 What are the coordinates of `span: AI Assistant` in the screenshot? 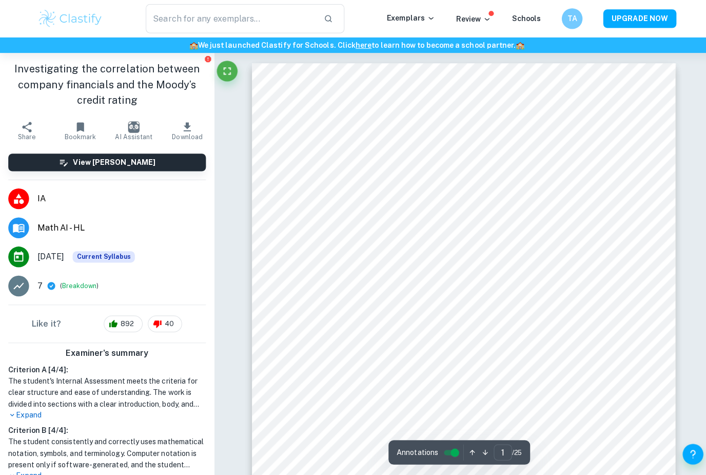 It's located at (132, 135).